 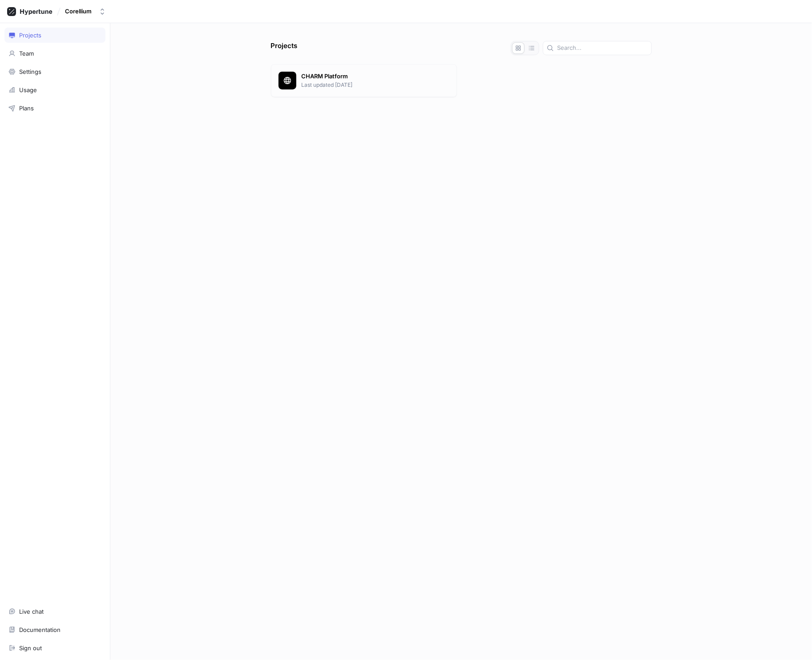 What do you see at coordinates (31, 612) in the screenshot?
I see `div: Live chat` at bounding box center [31, 612].